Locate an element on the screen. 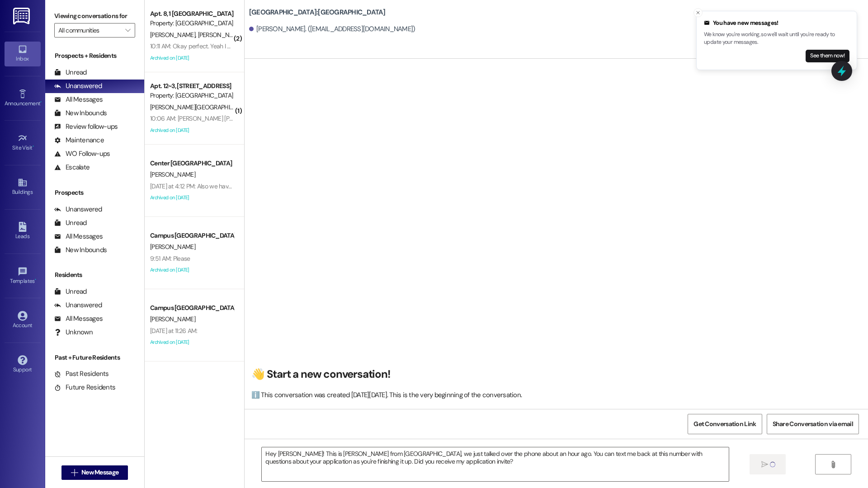 Image resolution: width=868 pixels, height=488 pixels. a: Account is located at coordinates (23, 321).